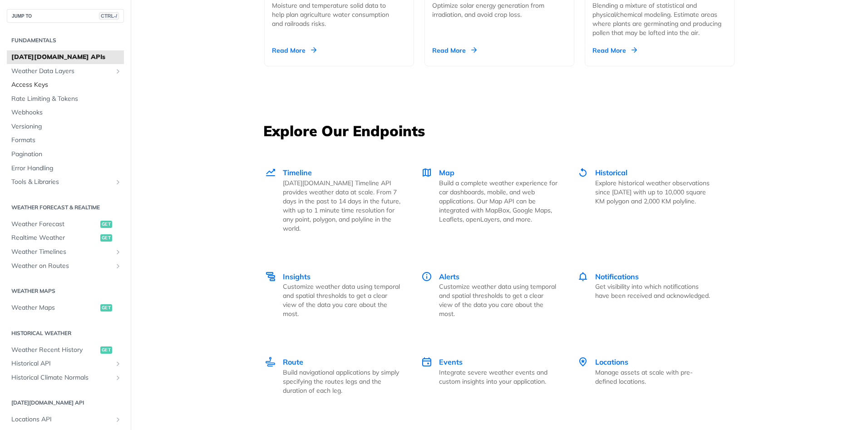  What do you see at coordinates (659, 19) in the screenshot?
I see `div: Blending a mixture of statistical and physical/chemical modeling. Estimate areas where plants are...` at bounding box center [659, 19].